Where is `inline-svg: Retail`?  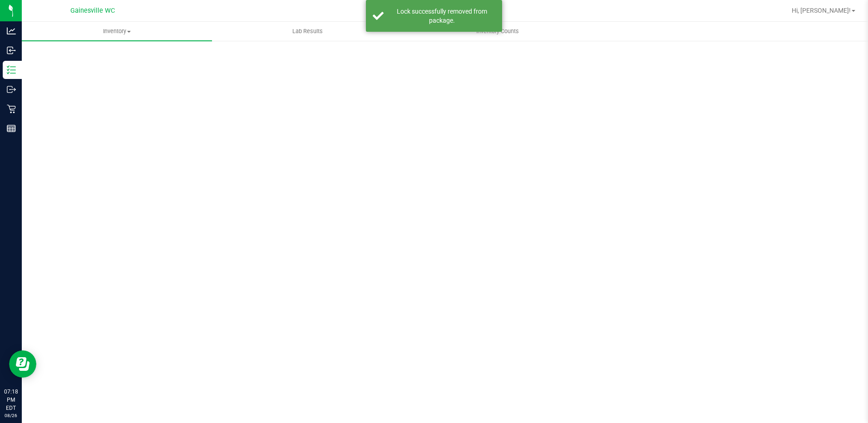
inline-svg: Retail is located at coordinates (11, 109).